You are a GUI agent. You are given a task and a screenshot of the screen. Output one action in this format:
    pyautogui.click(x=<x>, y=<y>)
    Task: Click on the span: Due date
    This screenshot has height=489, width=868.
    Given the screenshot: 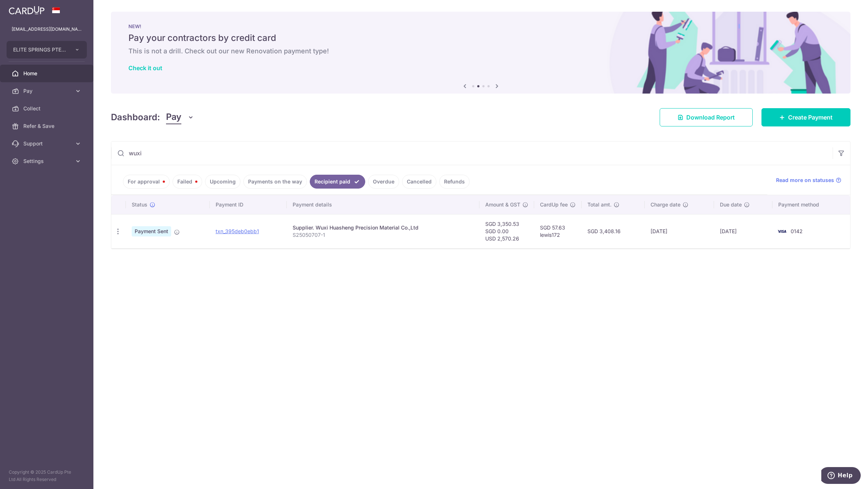 What is the action you would take?
    pyautogui.click(x=731, y=205)
    